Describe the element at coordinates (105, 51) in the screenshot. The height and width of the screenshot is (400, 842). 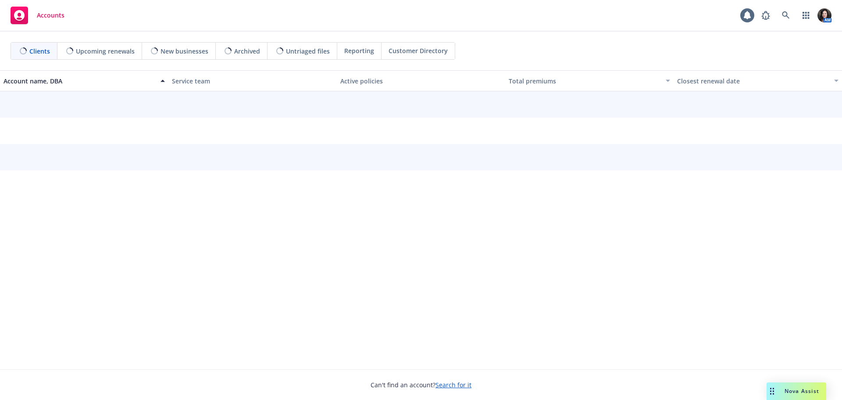
I see `span: Upcoming renewals` at that location.